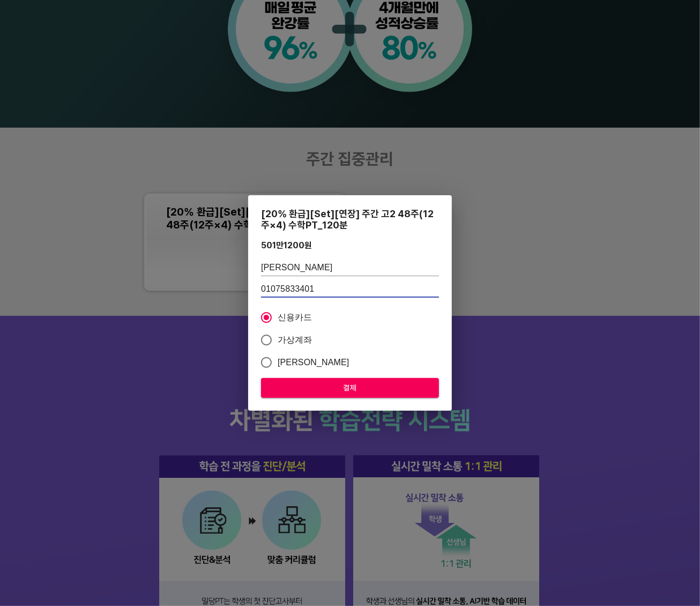  Describe the element at coordinates (350, 388) in the screenshot. I see `button: 결제` at that location.